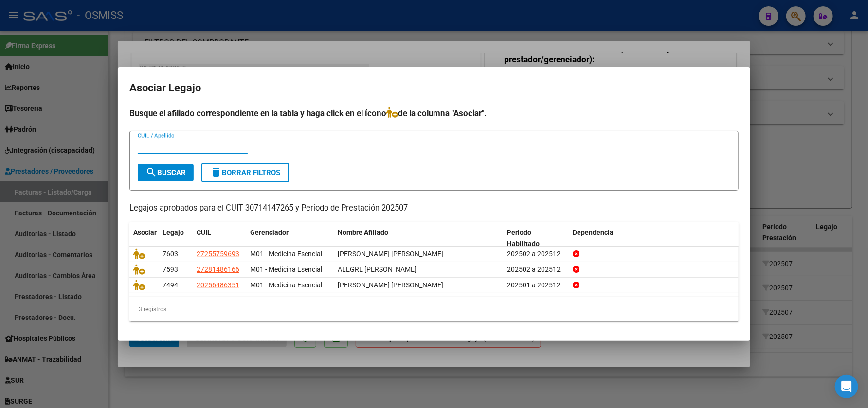 The width and height of the screenshot is (868, 408). Describe the element at coordinates (165, 173) in the screenshot. I see `span: Buscar` at that location.